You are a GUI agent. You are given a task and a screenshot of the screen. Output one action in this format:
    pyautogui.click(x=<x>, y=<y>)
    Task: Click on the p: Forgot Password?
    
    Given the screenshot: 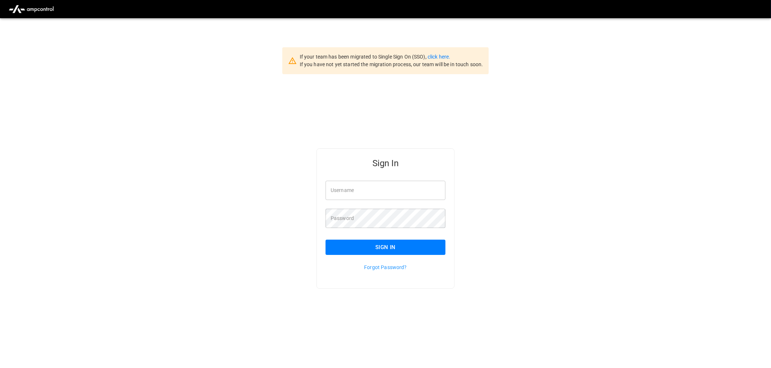 What is the action you would take?
    pyautogui.click(x=386, y=267)
    